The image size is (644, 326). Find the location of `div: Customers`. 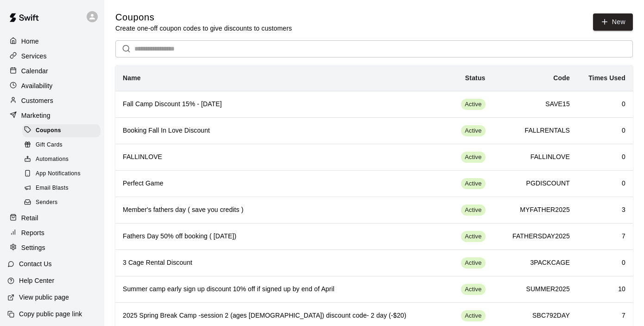

div: Customers is located at coordinates (52, 100).